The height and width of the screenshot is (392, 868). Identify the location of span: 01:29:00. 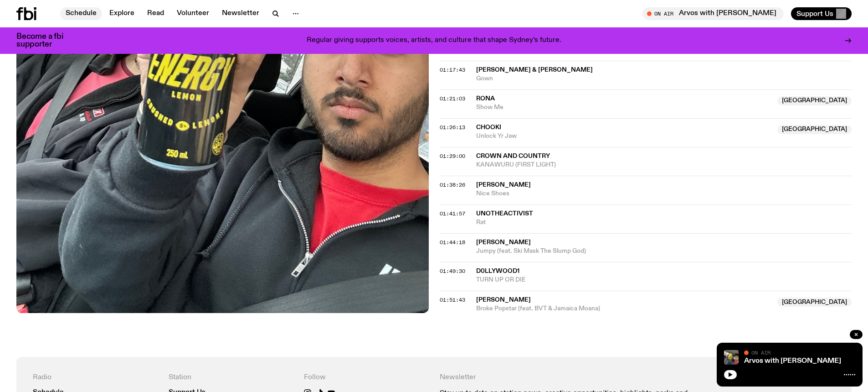
(452, 156).